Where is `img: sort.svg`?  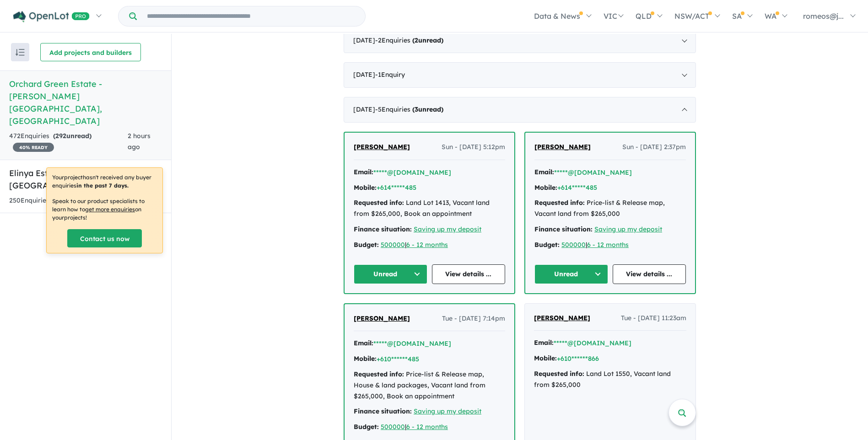
img: sort.svg is located at coordinates (20, 52).